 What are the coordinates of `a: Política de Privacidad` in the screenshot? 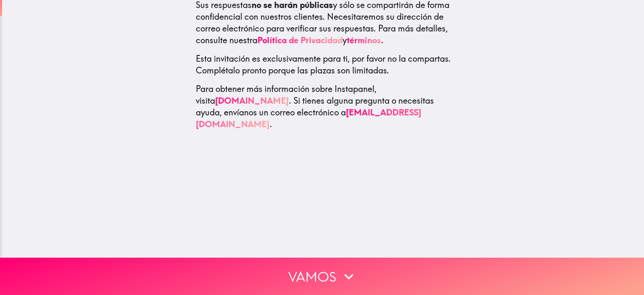 It's located at (300, 39).